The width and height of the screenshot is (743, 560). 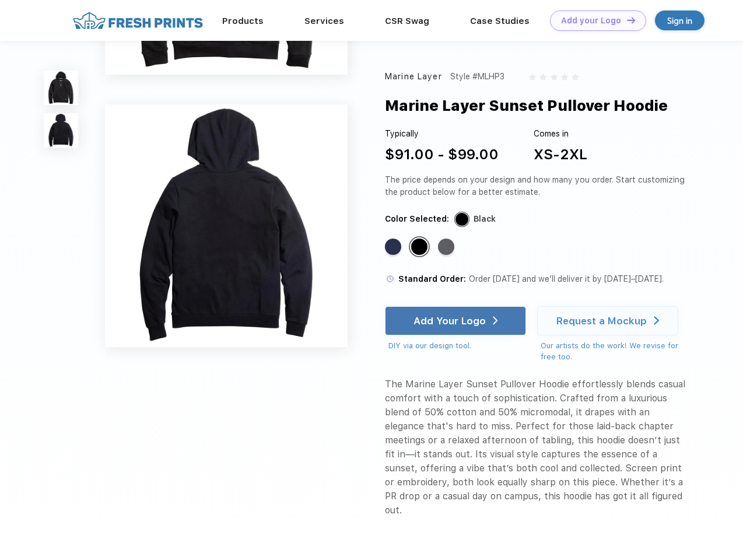 What do you see at coordinates (446, 247) in the screenshot?
I see `div: Asphalt Grey` at bounding box center [446, 247].